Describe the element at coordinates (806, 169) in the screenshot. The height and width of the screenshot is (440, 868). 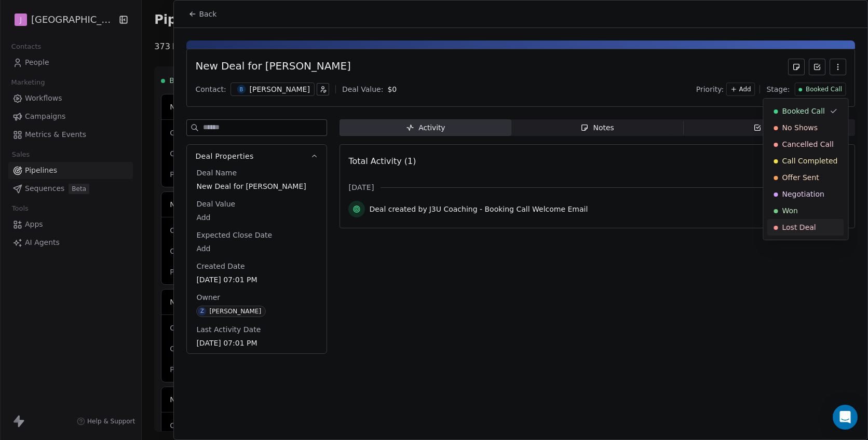
I see `div: Suggestions` at that location.